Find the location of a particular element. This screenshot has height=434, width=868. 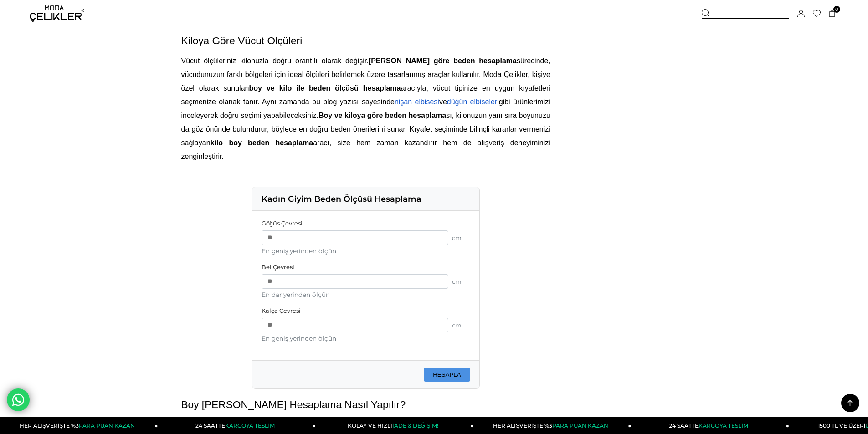

button: HESAPLA is located at coordinates (447, 375).